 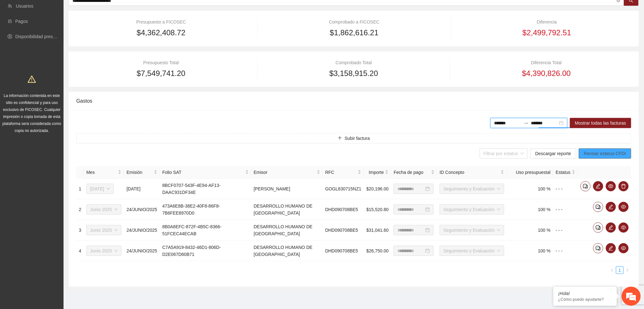 I want to click on button: left, so click(x=612, y=270).